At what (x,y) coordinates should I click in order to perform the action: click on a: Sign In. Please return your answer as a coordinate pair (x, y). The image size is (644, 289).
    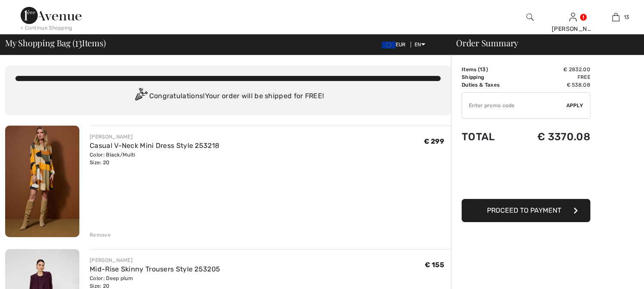
    Looking at the image, I should click on (573, 17).